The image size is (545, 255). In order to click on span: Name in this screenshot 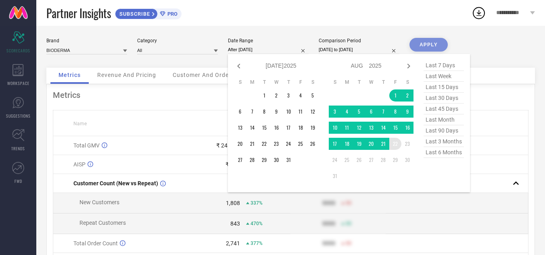, I will do `click(80, 124)`.